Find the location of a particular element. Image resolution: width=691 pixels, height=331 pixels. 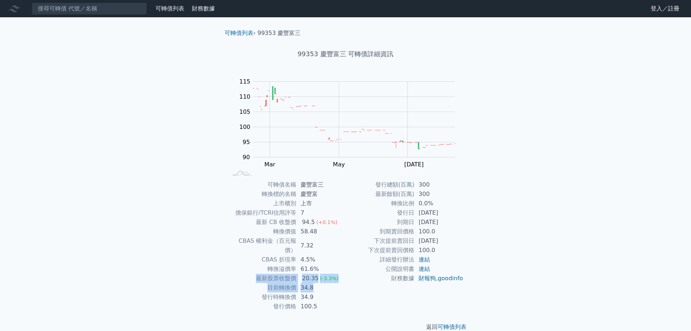

td: 下次提前賣回日 is located at coordinates (380, 241).